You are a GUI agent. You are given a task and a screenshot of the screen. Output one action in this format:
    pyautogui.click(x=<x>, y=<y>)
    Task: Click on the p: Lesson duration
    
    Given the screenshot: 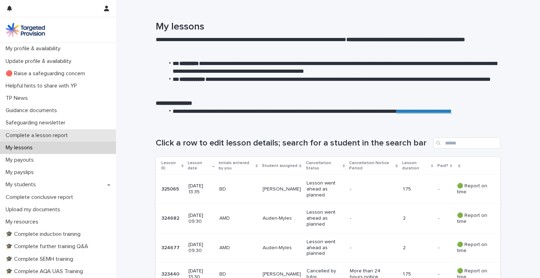 What is the action you would take?
    pyautogui.click(x=416, y=166)
    